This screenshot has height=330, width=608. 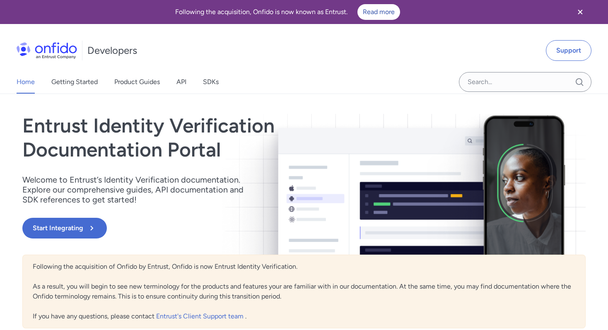 What do you see at coordinates (138, 190) in the screenshot?
I see `p: Welcome to Entrust’s Identity Verification documentation. Explore our comprehensive guides, API d...` at bounding box center [138, 190].